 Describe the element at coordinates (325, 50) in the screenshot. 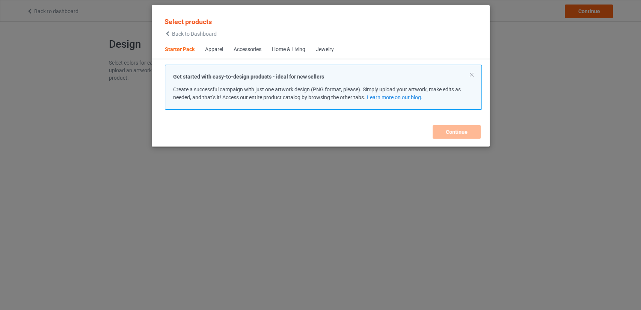

I see `div: Jewelry` at that location.